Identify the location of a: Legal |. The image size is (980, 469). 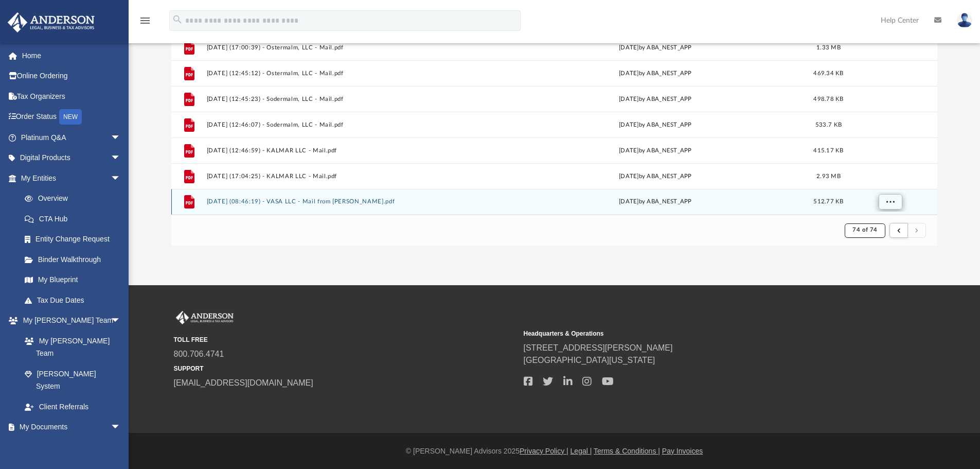
(581, 451).